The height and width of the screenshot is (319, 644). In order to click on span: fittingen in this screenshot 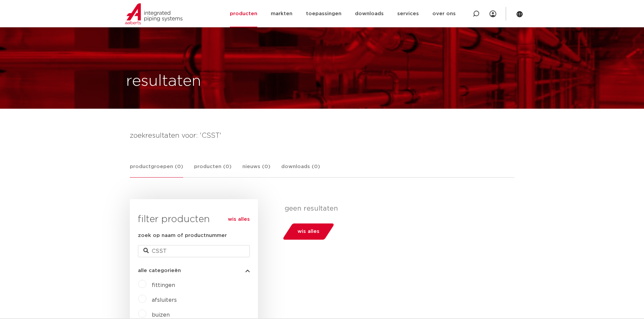, I will do `click(163, 285)`.